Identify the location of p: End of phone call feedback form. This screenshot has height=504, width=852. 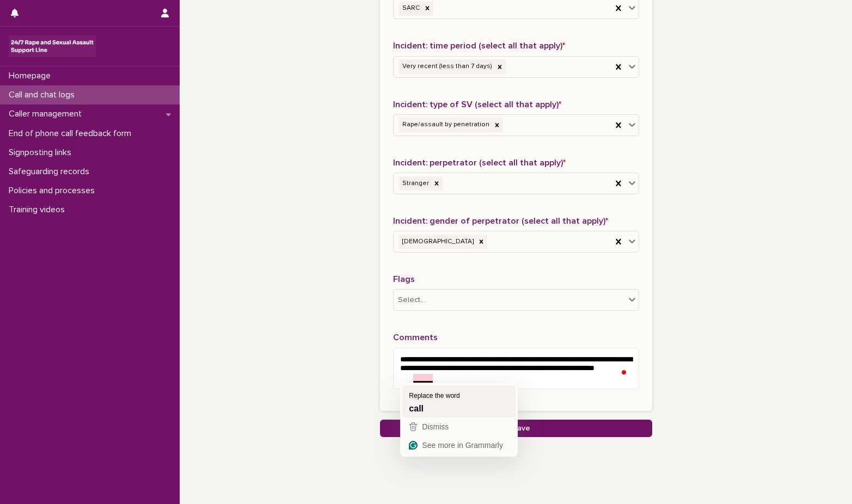
(72, 133).